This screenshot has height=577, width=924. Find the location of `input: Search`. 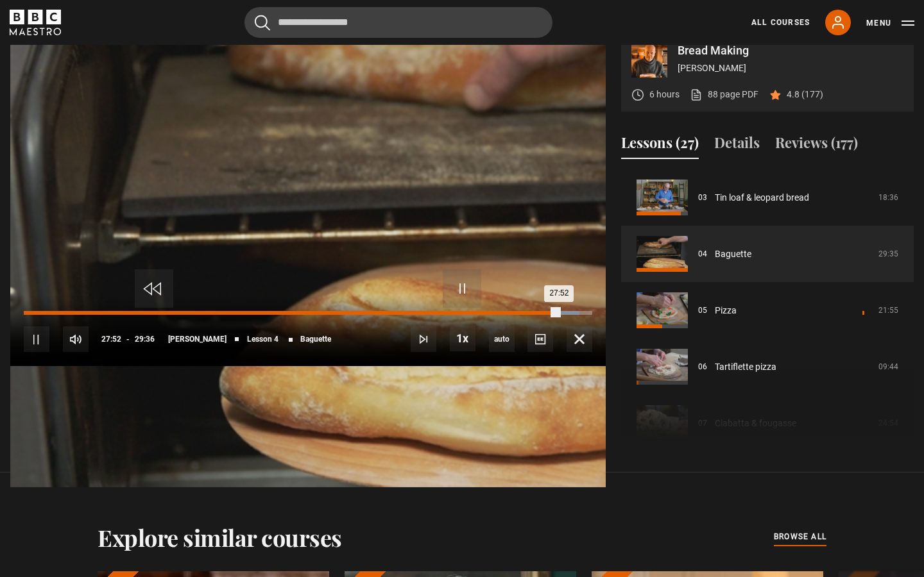

input: Search is located at coordinates (398, 23).